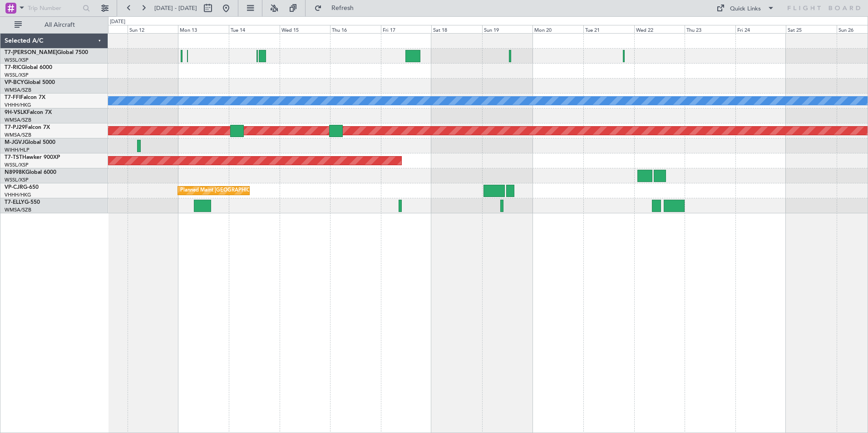 The height and width of the screenshot is (433, 868). Describe the element at coordinates (25, 98) in the screenshot. I see `a: T7-FFIFalcon 7X` at that location.